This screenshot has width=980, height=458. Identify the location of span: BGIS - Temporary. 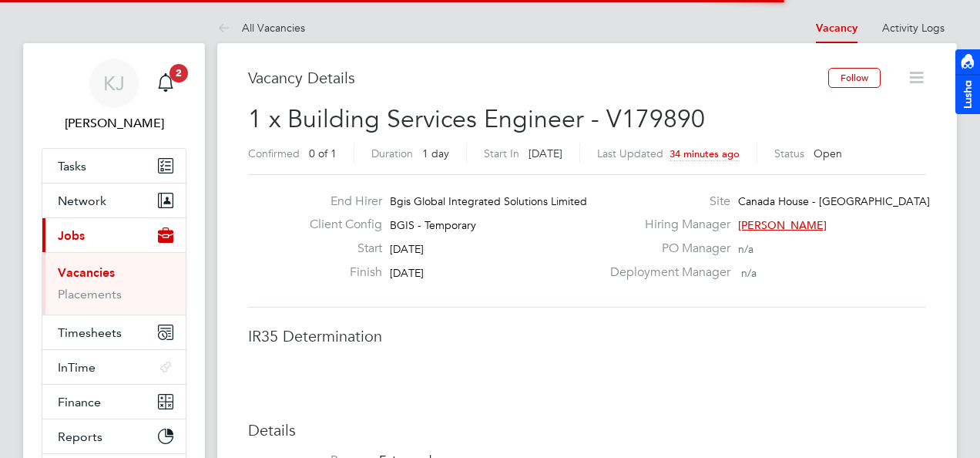
(433, 225).